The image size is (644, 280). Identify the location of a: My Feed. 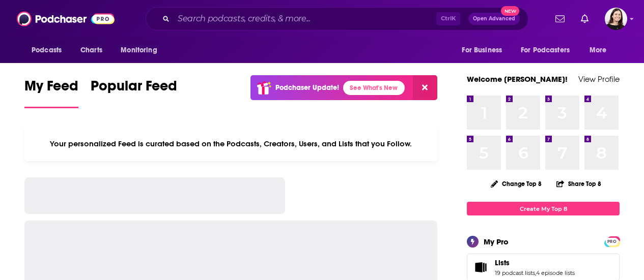
(51, 93).